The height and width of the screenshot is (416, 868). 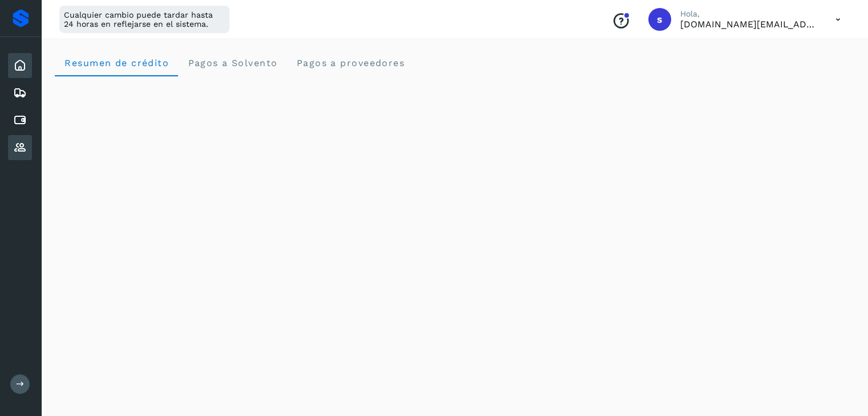 What do you see at coordinates (350, 63) in the screenshot?
I see `span: Pagos a proveedores` at bounding box center [350, 63].